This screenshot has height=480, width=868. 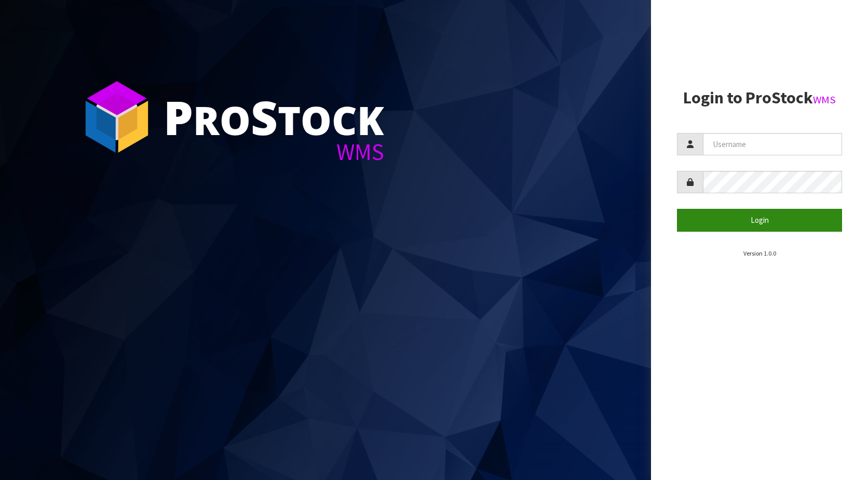 What do you see at coordinates (273, 117) in the screenshot?
I see `div: ro tock` at bounding box center [273, 117].